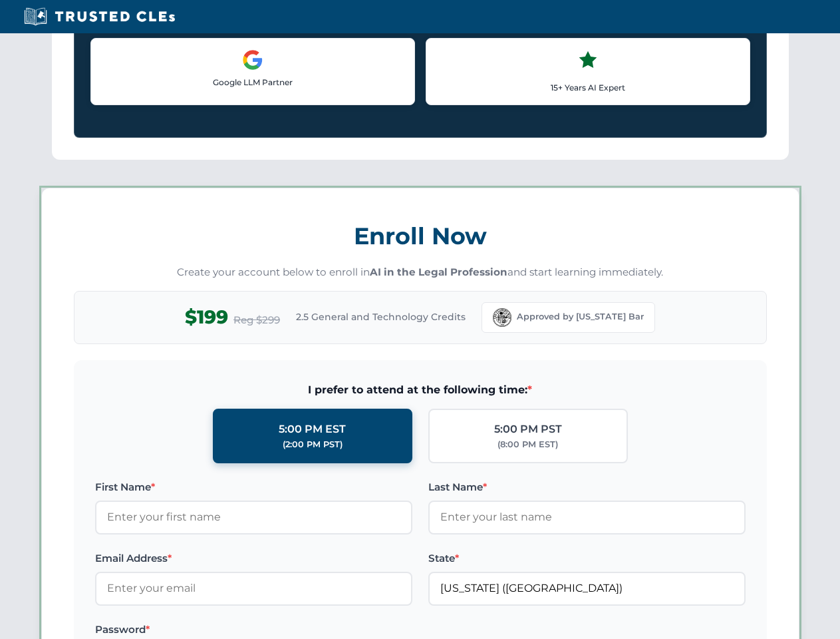 This screenshot has height=639, width=840. What do you see at coordinates (527, 444) in the screenshot?
I see `div: (8:00 PM EST)` at bounding box center [527, 444].